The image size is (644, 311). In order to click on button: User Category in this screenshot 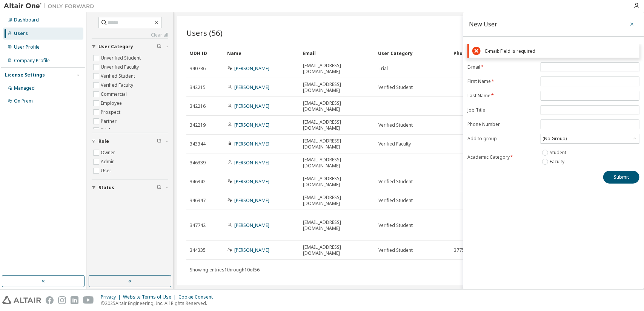, I will do `click(130, 47)`.